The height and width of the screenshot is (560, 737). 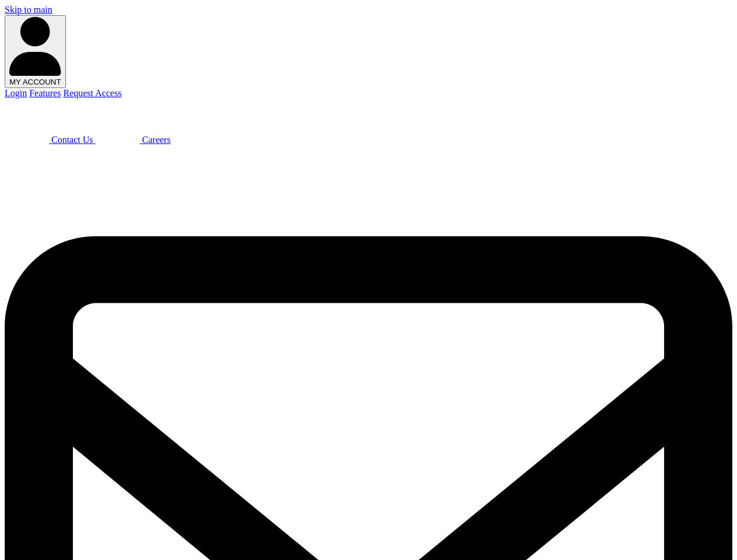 What do you see at coordinates (133, 140) in the screenshot?
I see `a: Careers` at bounding box center [133, 140].